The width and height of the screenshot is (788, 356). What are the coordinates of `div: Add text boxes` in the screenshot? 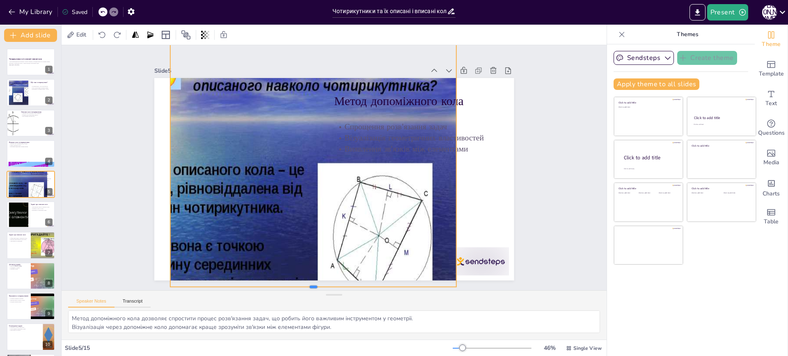 It's located at (771, 98).